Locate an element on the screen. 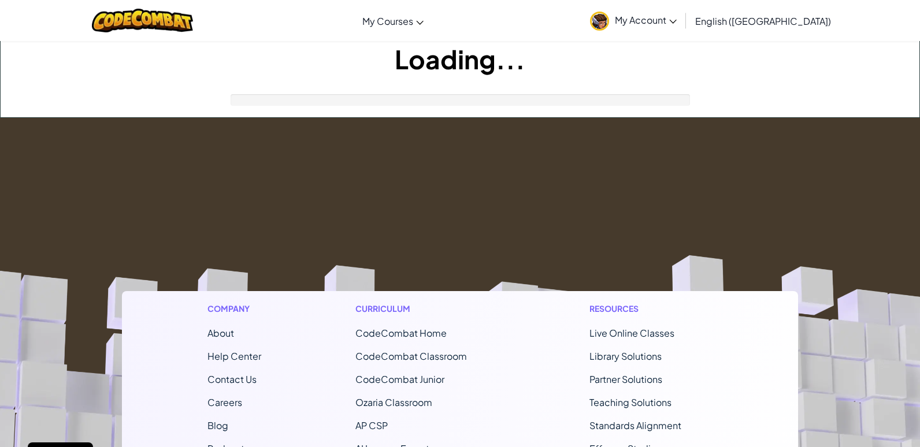  a: CodeCombat Junior is located at coordinates (400, 379).